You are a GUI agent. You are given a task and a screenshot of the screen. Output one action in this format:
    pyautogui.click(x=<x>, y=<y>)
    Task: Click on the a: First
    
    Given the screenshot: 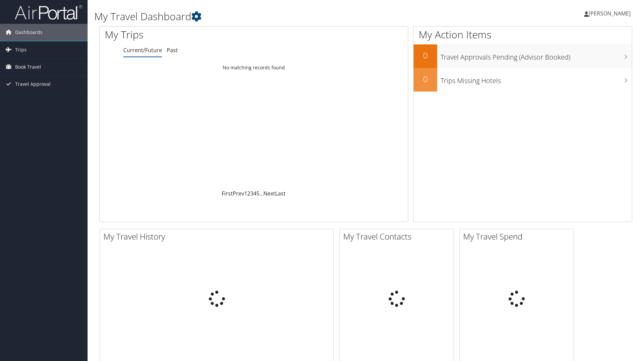 What is the action you would take?
    pyautogui.click(x=227, y=193)
    